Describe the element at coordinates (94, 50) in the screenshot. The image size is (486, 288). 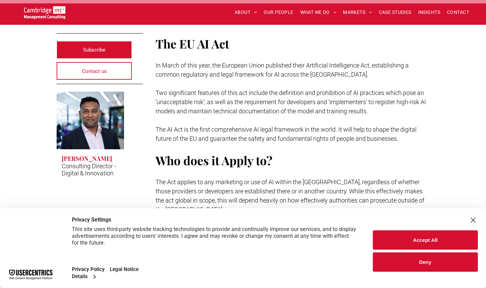
I see `span: Subscribe` at that location.